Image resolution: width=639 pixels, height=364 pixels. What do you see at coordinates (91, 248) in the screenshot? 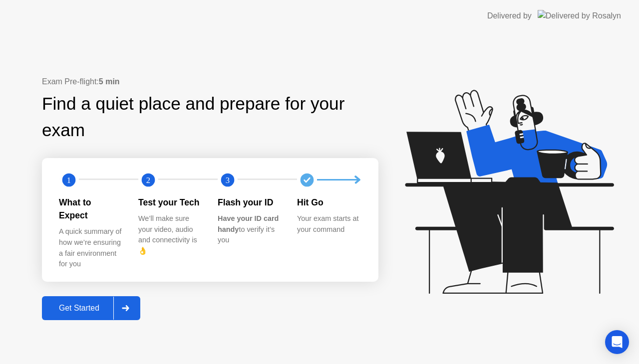
I see `div: A quick summary of how we’re ensuring a fair environment for you` at bounding box center [91, 248].